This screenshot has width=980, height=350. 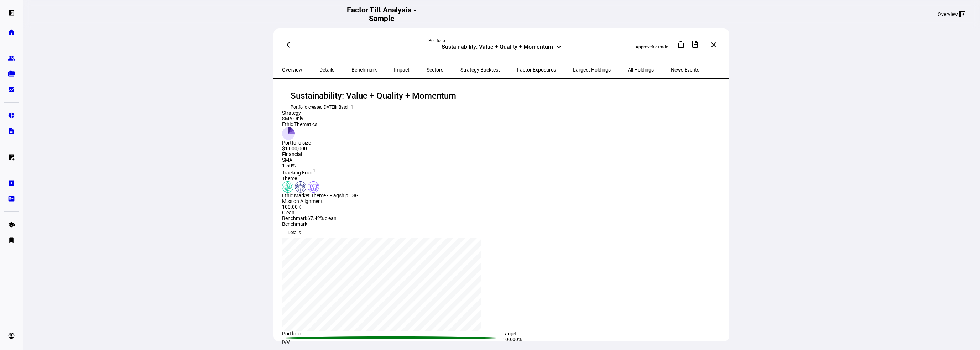 I want to click on mat-icon: close, so click(x=714, y=45).